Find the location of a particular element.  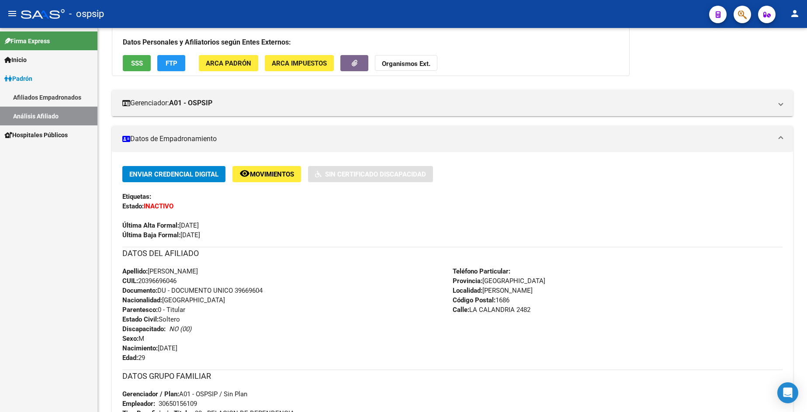

mat-icon: remove_red_eye is located at coordinates (245, 174).